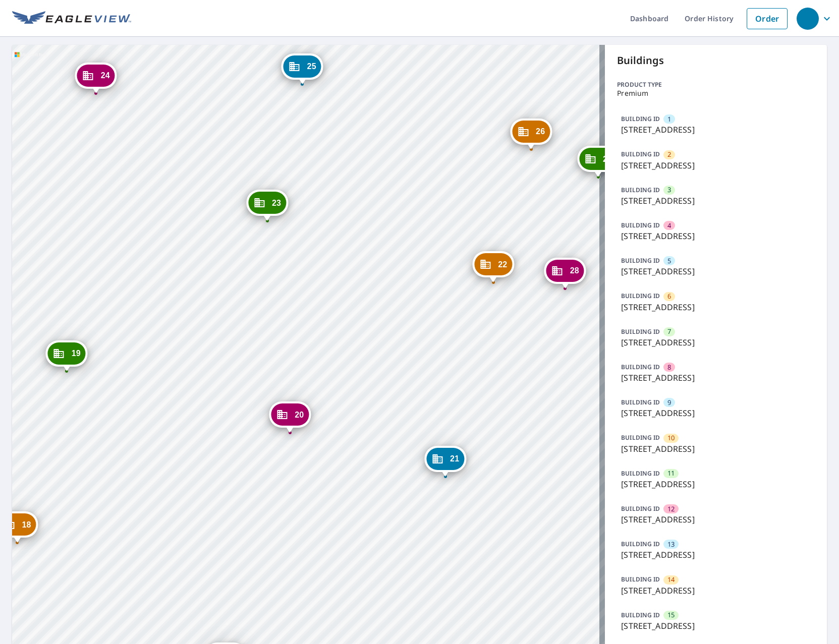  I want to click on div: Dropped pin, building 20, Commercial property, 1504 Preservation Pl Saint Louis, MO 63106, so click(290, 417).